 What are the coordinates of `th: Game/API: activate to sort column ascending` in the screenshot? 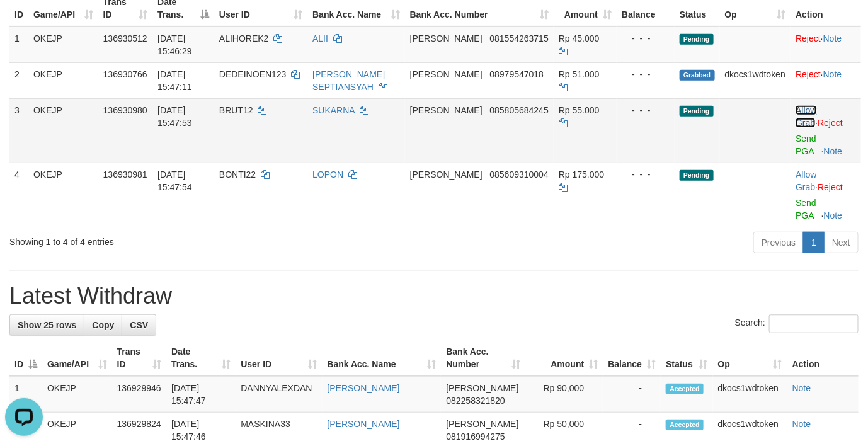 It's located at (77, 358).